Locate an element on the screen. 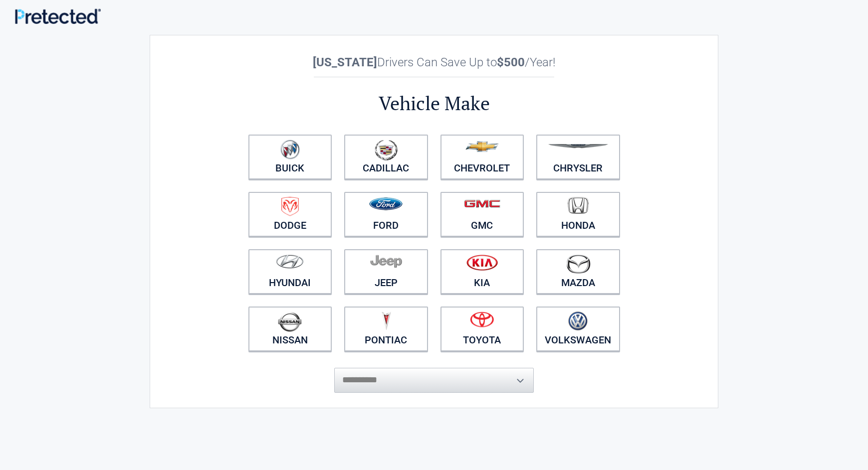 The height and width of the screenshot is (470, 868). a: Honda is located at coordinates (578, 215).